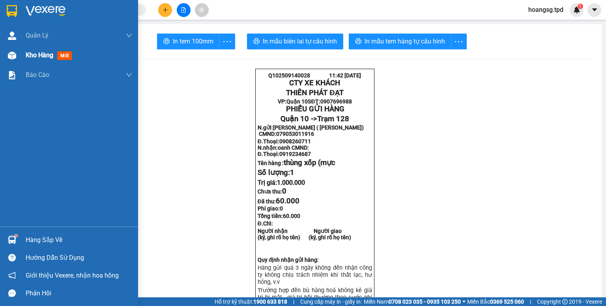  What do you see at coordinates (289, 75) in the screenshot?
I see `span: Q102509140028` at bounding box center [289, 75].